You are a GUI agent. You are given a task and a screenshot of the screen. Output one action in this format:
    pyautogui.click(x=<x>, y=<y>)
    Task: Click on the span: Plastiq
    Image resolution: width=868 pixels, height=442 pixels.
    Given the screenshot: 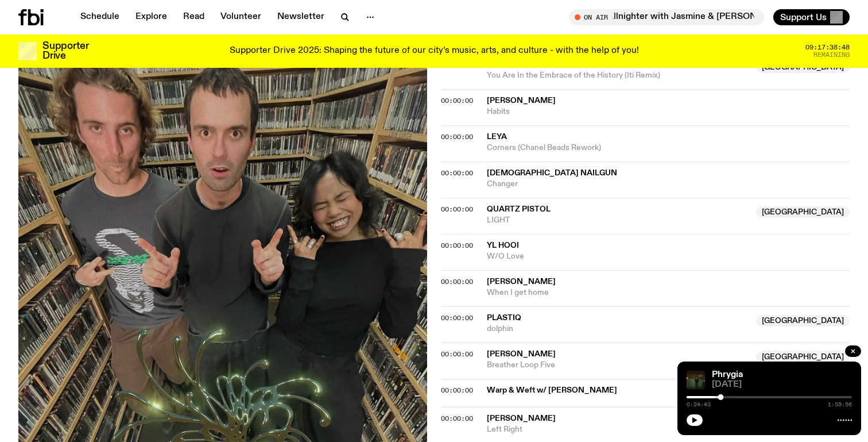 What is the action you would take?
    pyautogui.click(x=504, y=317)
    